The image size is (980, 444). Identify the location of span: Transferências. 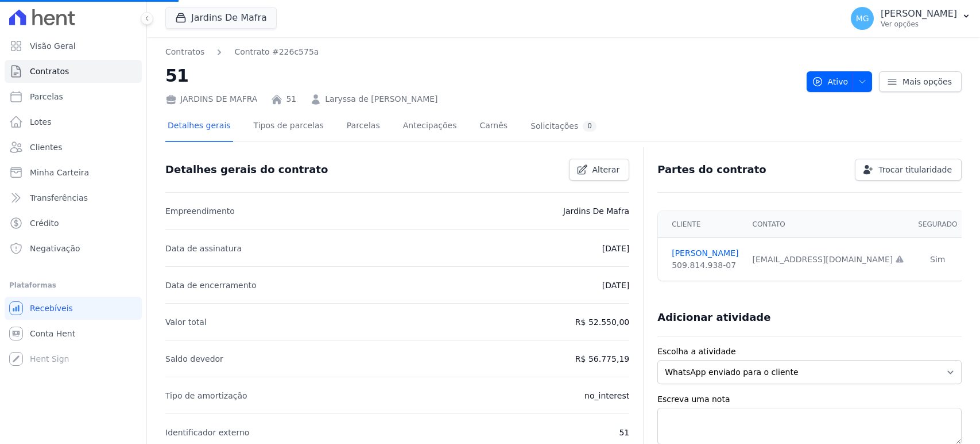
(59, 198).